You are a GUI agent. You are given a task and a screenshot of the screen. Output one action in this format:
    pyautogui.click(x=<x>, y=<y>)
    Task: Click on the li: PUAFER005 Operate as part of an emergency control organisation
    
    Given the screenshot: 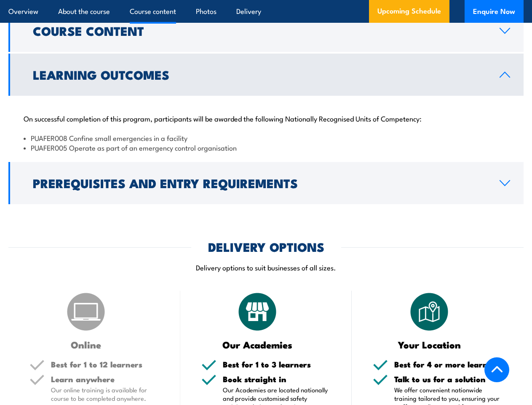 What is the action you would take?
    pyautogui.click(x=266, y=148)
    